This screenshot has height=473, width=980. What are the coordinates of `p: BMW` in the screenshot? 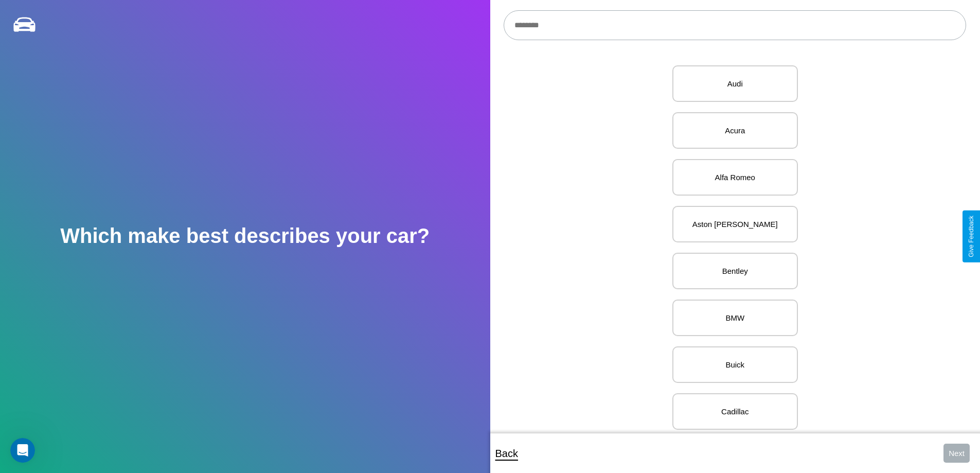 It's located at (735, 317).